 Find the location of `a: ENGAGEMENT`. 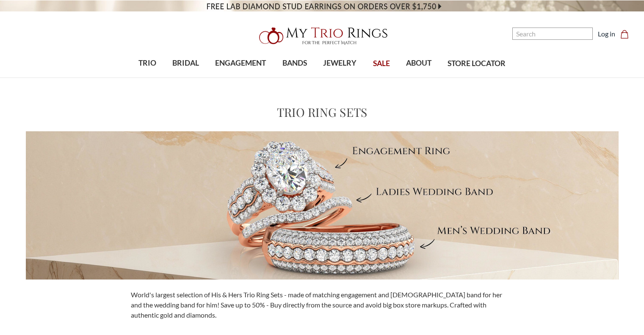

a: ENGAGEMENT is located at coordinates (241, 63).